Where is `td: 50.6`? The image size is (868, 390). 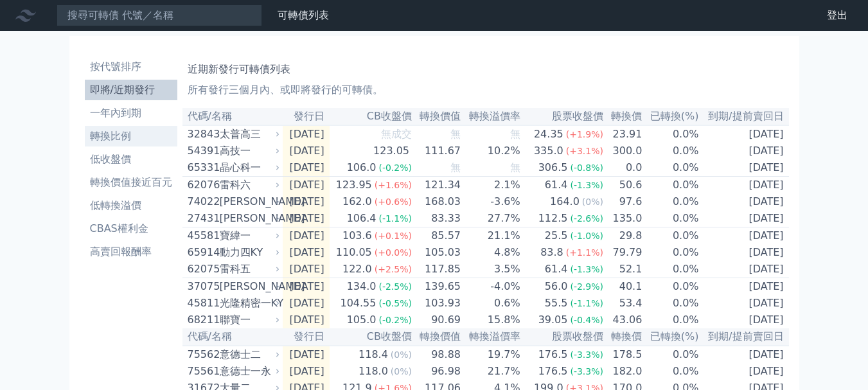 td: 50.6 is located at coordinates (623, 185).